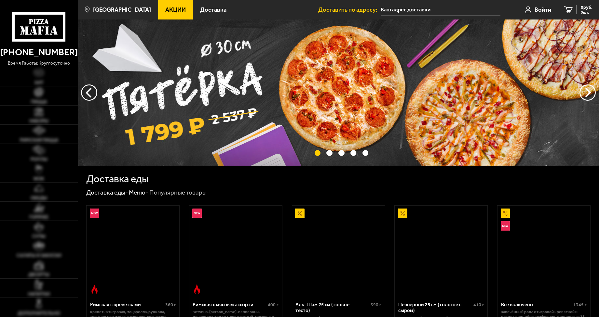 This screenshot has width=599, height=317. Describe the element at coordinates (39, 256) in the screenshot. I see `span: Салаты и закуски` at that location.